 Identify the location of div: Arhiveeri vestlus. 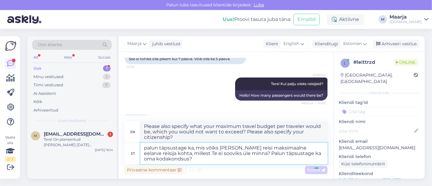
(396, 44).